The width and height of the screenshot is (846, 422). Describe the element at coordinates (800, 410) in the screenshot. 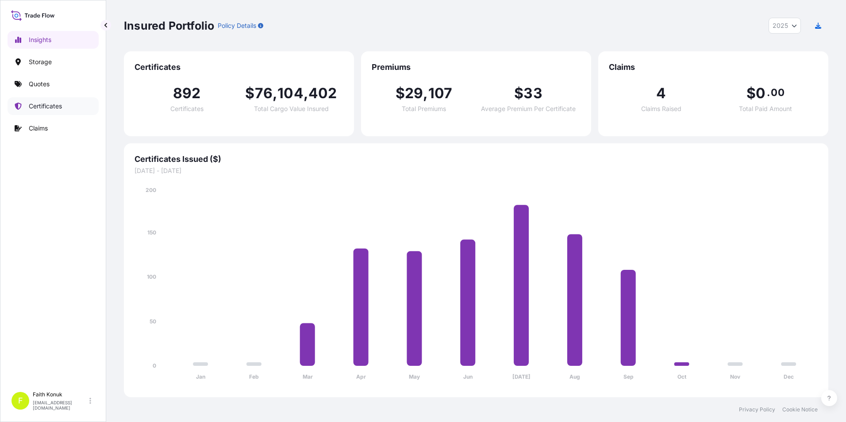

I see `p: Cookie Notice` at that location.